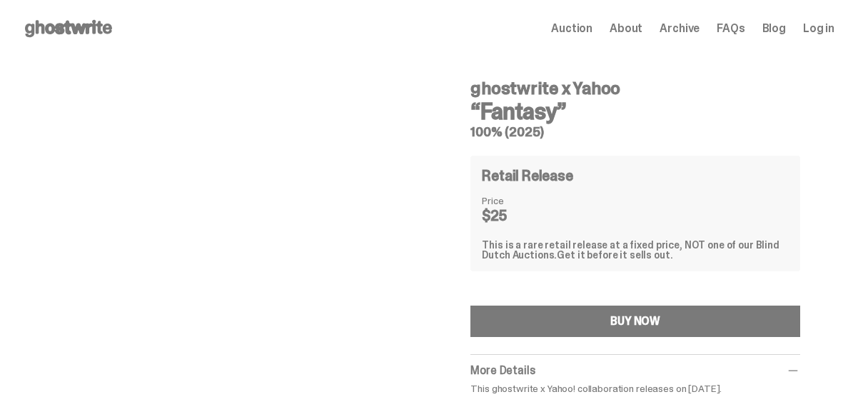 The image size is (868, 397). Describe the element at coordinates (818, 29) in the screenshot. I see `a: Log in` at that location.